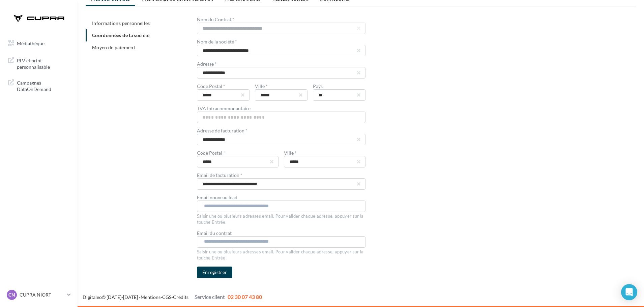 Image resolution: width=644 pixels, height=307 pixels. What do you see at coordinates (281, 109) in the screenshot?
I see `div: TVA Intracommunautaire` at bounding box center [281, 109].